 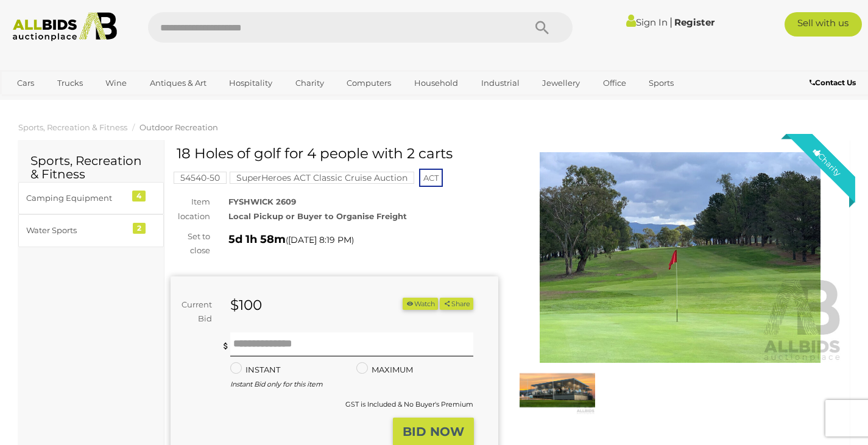 I want to click on a: Trucks, so click(x=70, y=83).